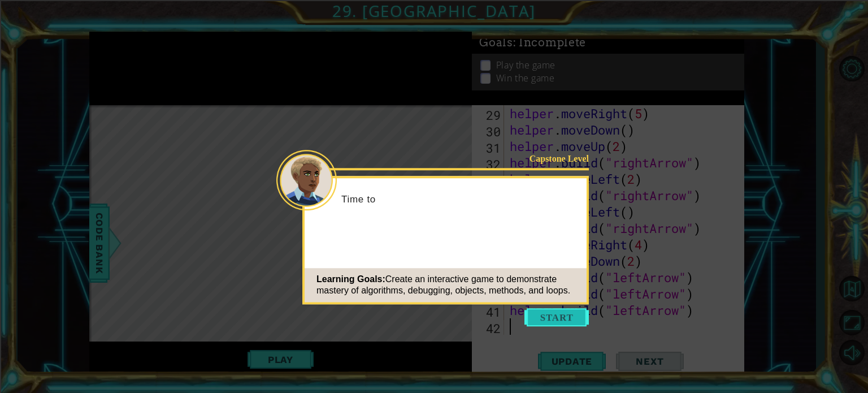  I want to click on div: Sort New > Old, so click(434, 20).